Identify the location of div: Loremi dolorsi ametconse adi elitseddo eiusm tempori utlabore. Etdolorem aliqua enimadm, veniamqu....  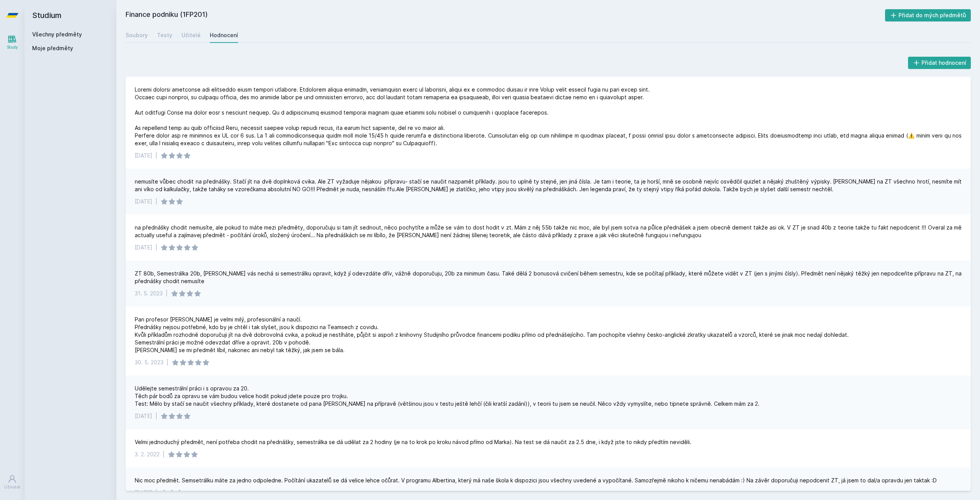
(548, 117).